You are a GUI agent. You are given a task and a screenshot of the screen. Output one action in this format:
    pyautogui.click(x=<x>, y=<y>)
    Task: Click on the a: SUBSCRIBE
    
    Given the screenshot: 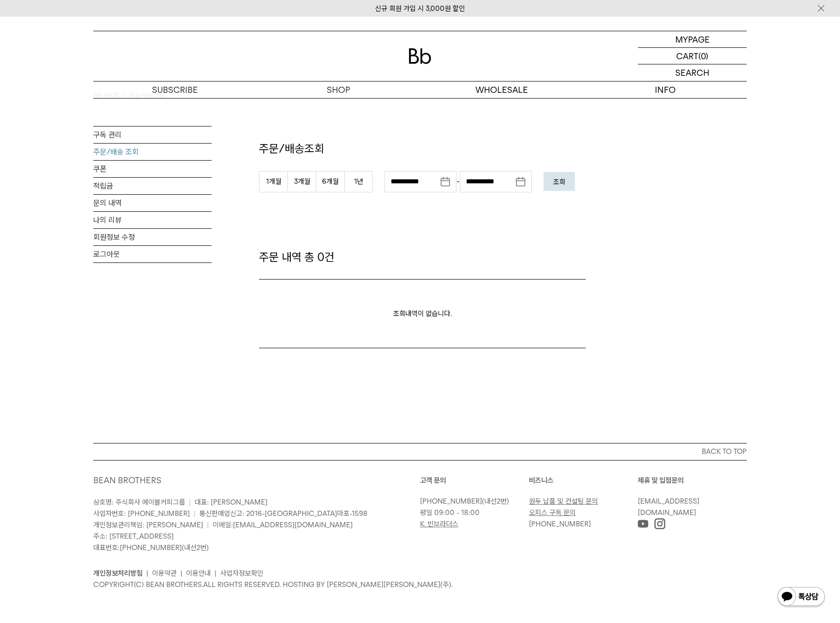 What is the action you would take?
    pyautogui.click(x=175, y=90)
    